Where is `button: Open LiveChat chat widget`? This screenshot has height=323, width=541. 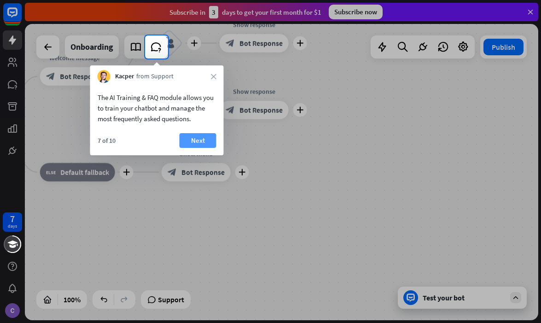
button: Open LiveChat chat widget is located at coordinates (21, 18).